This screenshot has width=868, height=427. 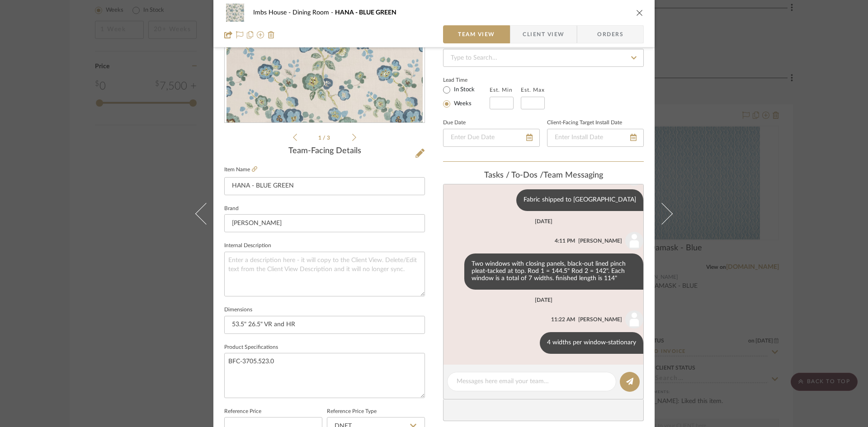 I want to click on label: Client-Facing Target Install Date, so click(x=585, y=123).